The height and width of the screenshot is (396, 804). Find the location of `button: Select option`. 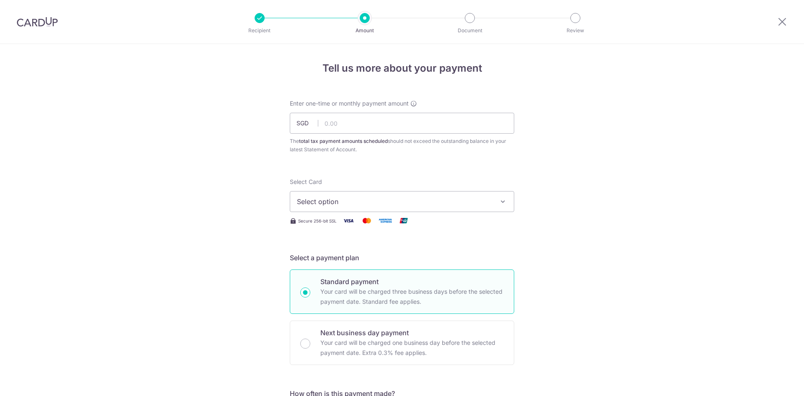

button: Select option is located at coordinates (402, 201).